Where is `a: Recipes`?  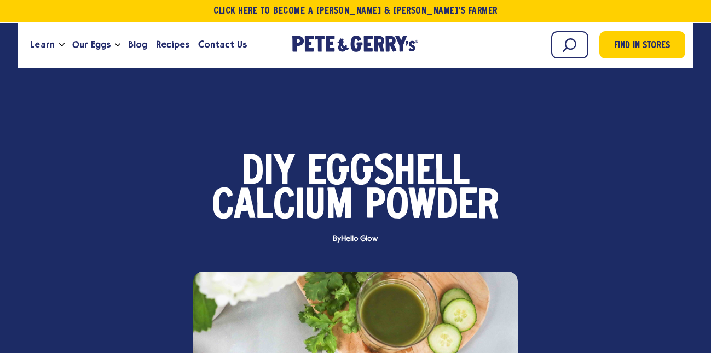 a: Recipes is located at coordinates (172, 45).